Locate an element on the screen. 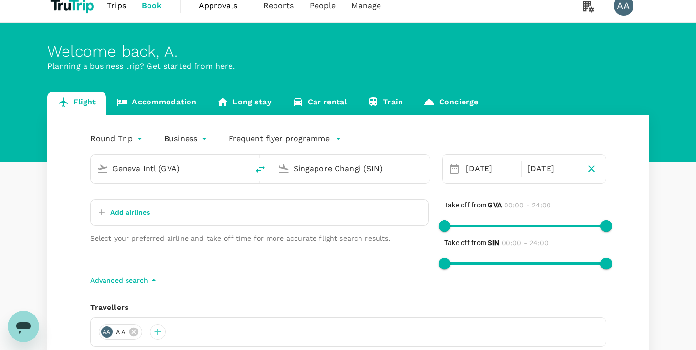 The height and width of the screenshot is (350, 696). div: AAA a is located at coordinates (120, 332).